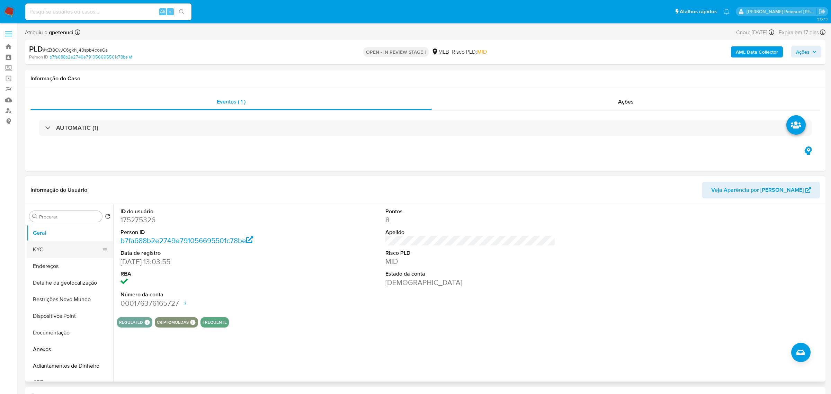  Describe the element at coordinates (469, 52) in the screenshot. I see `span: Risco PLD:` at that location.